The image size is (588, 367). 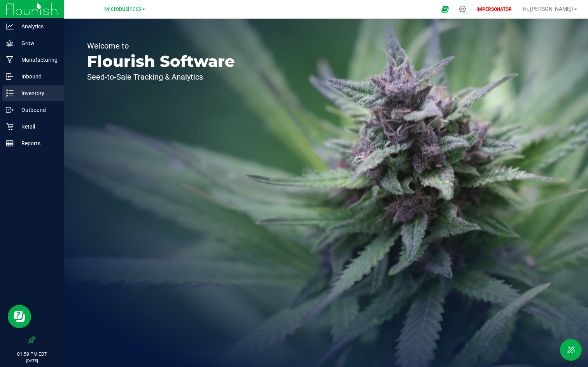 I want to click on inline-svg: Inventory, so click(x=10, y=93).